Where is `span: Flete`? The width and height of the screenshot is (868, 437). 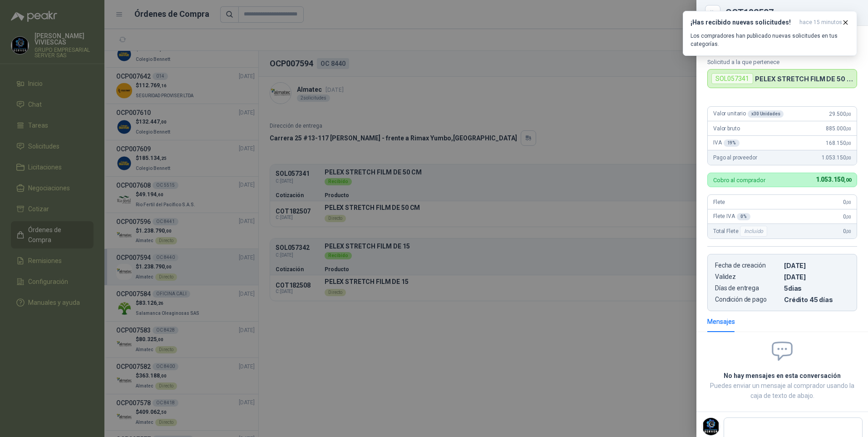 span: Flete is located at coordinates (719, 202).